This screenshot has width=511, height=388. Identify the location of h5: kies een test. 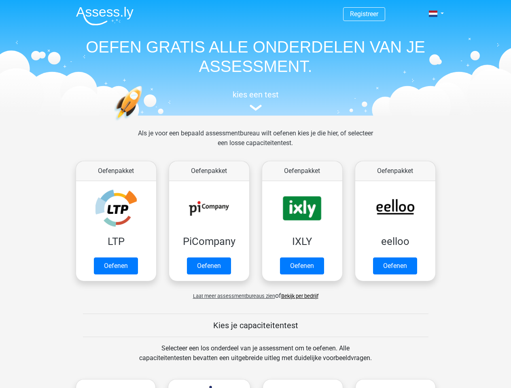
(256, 95).